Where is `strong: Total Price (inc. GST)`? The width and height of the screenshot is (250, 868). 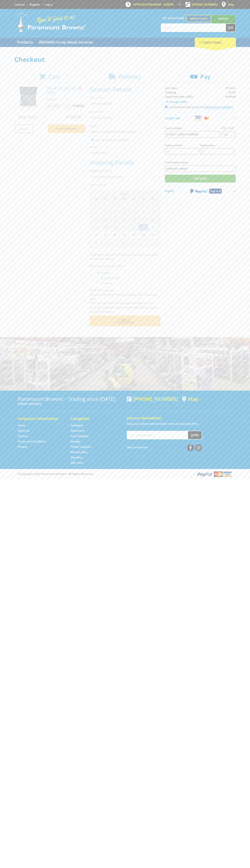
strong: Total Price (inc. GST) is located at coordinates (179, 97).